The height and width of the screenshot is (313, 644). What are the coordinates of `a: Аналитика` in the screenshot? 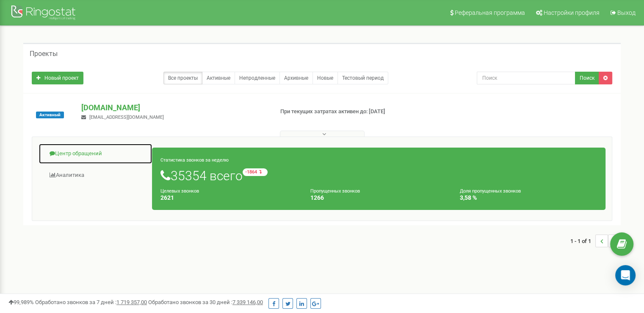 It's located at (95, 175).